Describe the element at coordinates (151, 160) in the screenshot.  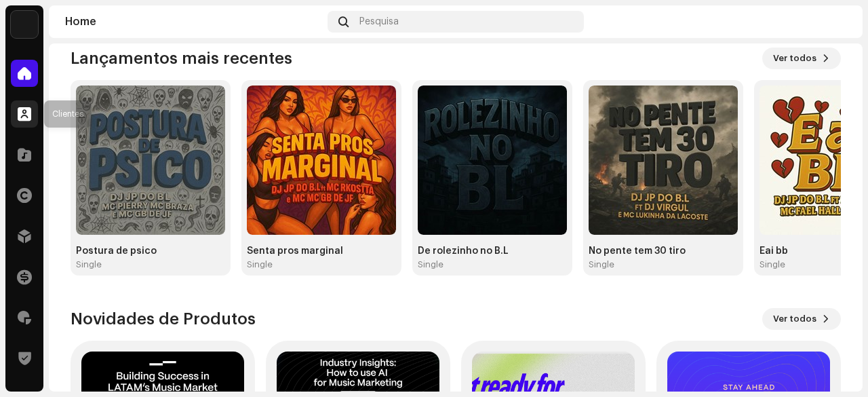
I see `img: 9177a9f3-1dde-46c1-83a7-800fb06cdad1` at that location.